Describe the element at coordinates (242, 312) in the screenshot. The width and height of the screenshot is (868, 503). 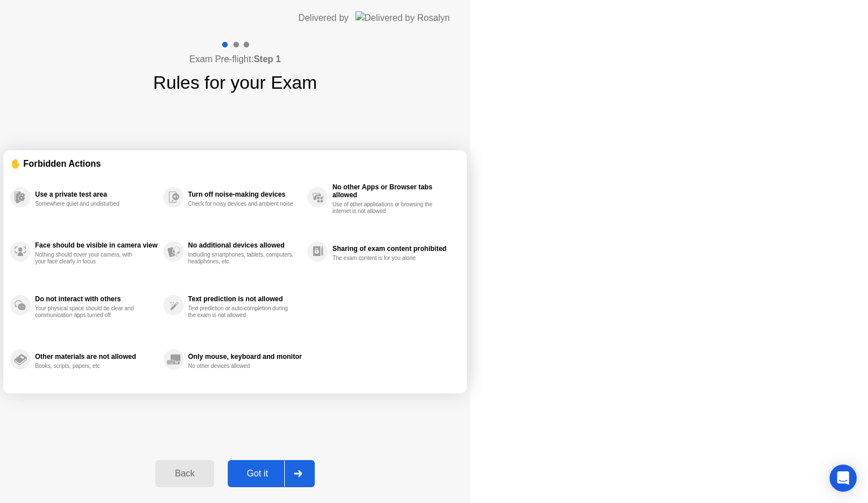
I see `div: Text prediction or auto-completion during the exam is not allowed` at that location.